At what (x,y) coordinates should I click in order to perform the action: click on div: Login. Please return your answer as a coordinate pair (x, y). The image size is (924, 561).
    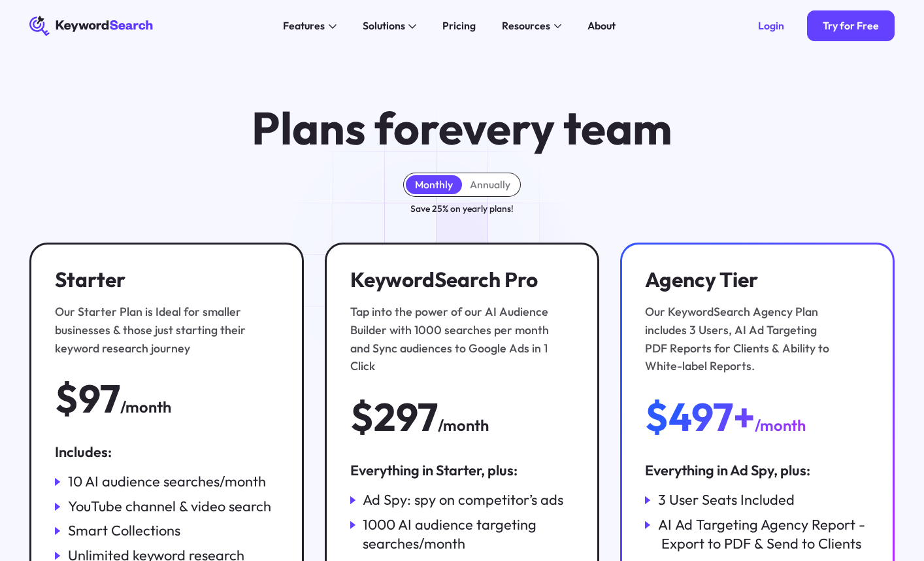
    Looking at the image, I should click on (771, 26).